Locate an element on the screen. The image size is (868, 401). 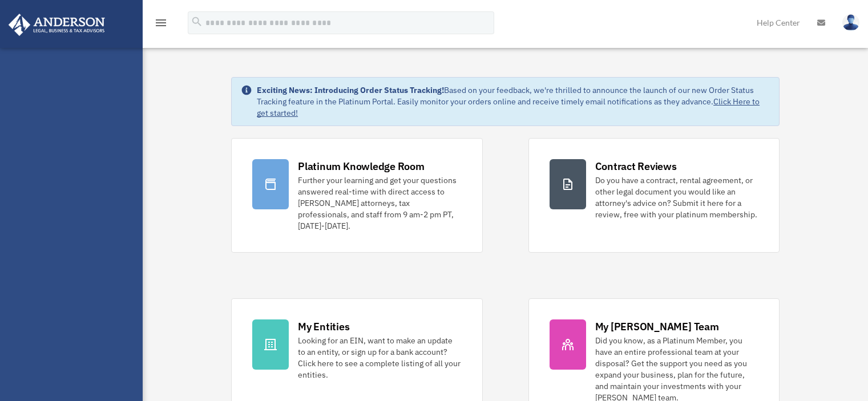
img: Anderson Advisors Platinum Portal is located at coordinates (57, 24).